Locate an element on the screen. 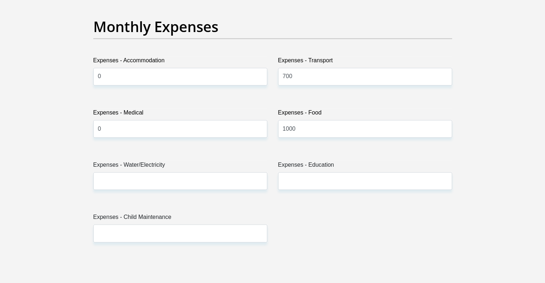  label: Expenses - Food is located at coordinates (365, 114).